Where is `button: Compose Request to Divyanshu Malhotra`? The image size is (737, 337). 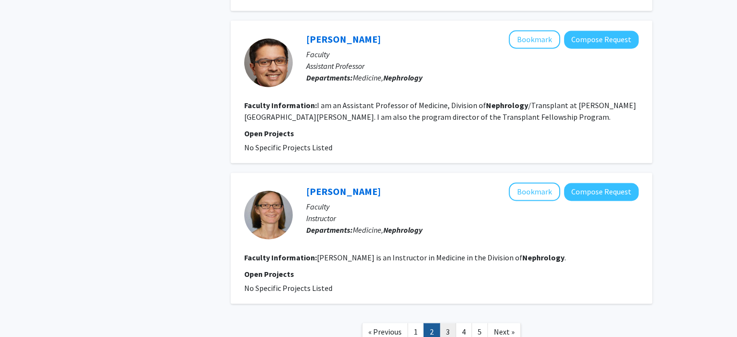 button: Compose Request to Divyanshu Malhotra is located at coordinates (601, 39).